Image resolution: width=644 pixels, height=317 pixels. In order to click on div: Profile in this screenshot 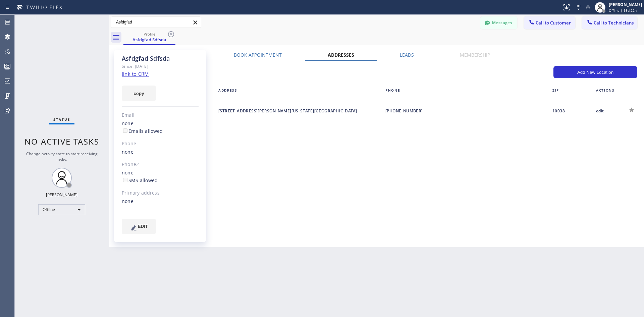, I will do `click(150, 34)`.